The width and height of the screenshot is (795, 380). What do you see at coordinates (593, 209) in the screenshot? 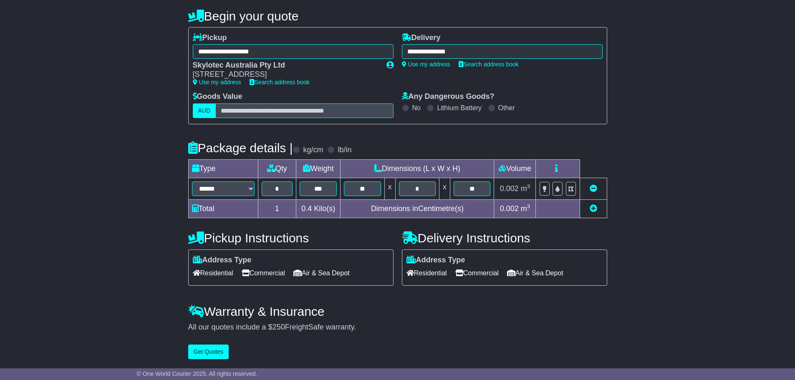
I see `a: Add new item` at bounding box center [593, 209].